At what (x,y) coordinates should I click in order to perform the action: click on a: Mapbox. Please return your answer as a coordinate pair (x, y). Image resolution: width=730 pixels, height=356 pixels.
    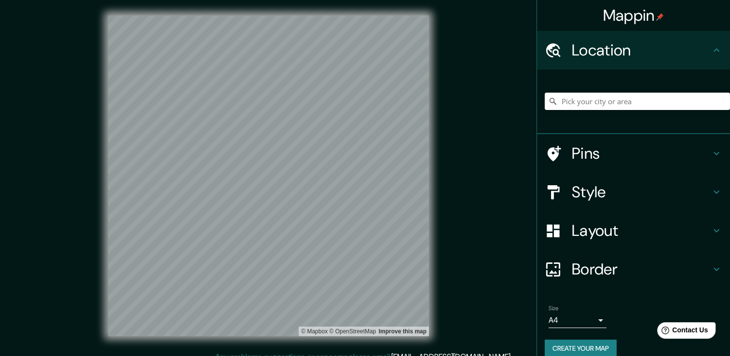
    Looking at the image, I should click on (314, 331).